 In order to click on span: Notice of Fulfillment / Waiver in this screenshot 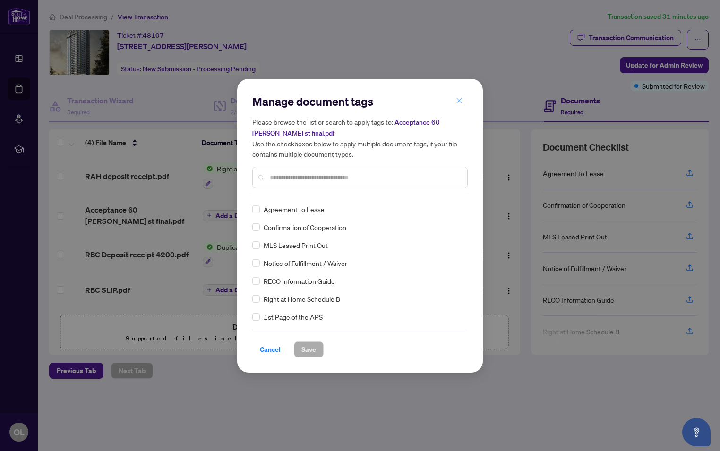, I will do `click(305, 263)`.